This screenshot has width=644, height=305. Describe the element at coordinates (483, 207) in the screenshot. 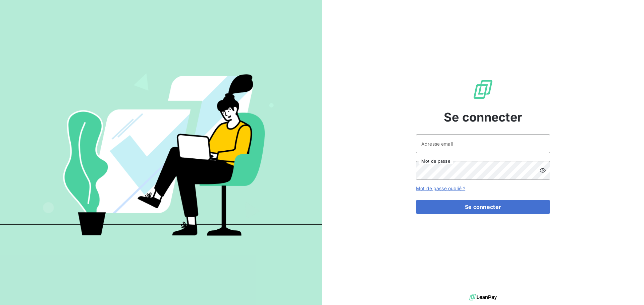

I see `button: Se connecter` at that location.